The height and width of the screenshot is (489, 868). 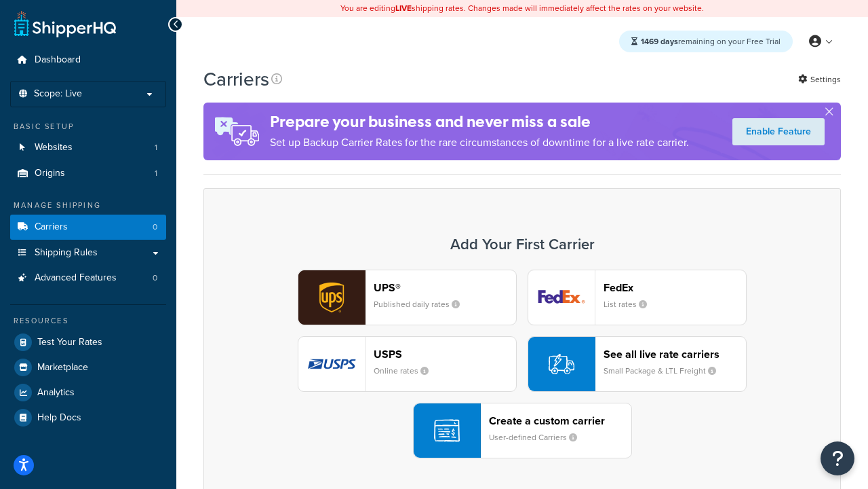 What do you see at coordinates (70, 342) in the screenshot?
I see `span: Test Your Rates` at bounding box center [70, 342].